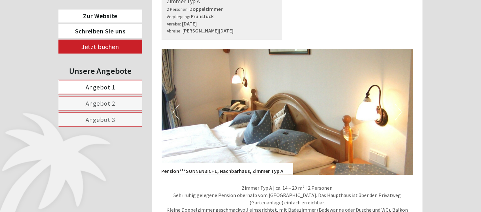 This screenshot has width=481, height=212. What do you see at coordinates (100, 120) in the screenshot?
I see `span: Angebot 3` at bounding box center [100, 120].